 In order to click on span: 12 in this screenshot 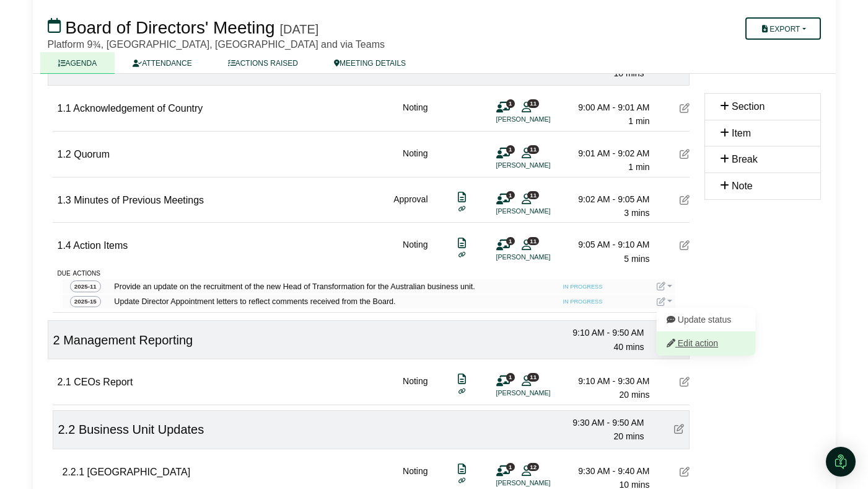, I will do `click(533, 466)`.